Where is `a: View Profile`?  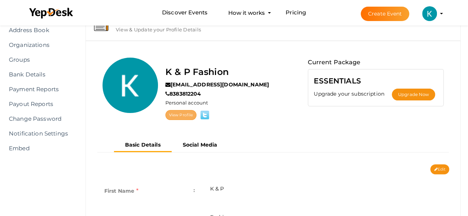
a: View Profile is located at coordinates (181, 115).